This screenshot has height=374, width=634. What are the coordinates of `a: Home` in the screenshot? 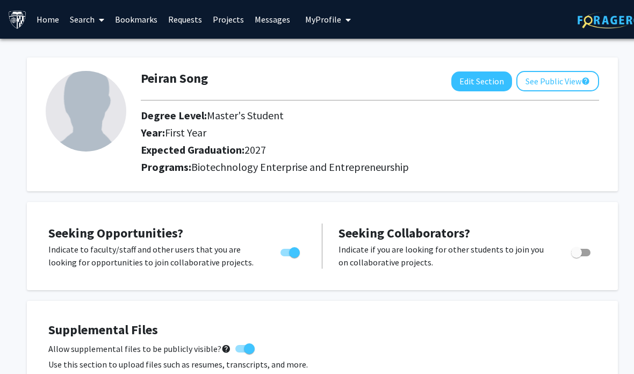 It's located at (48, 19).